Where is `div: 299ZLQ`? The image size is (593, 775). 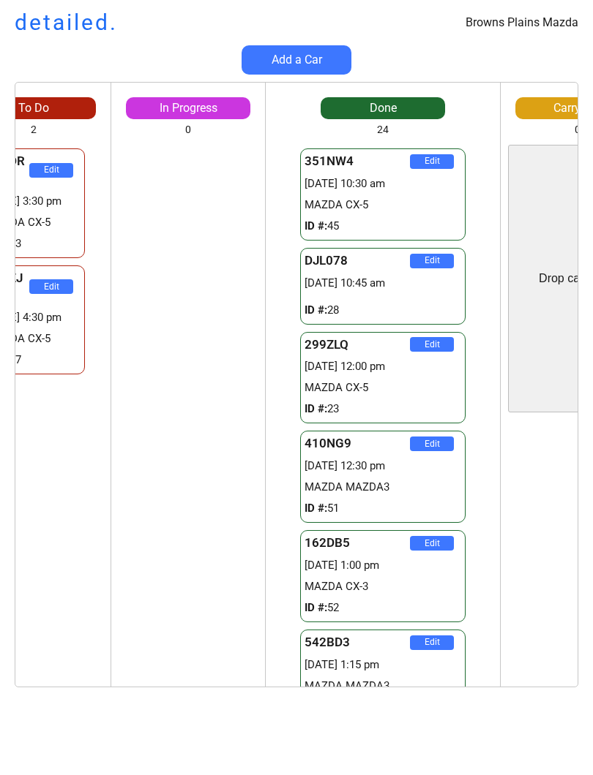
div: 299ZLQ is located at coordinates (357, 345).